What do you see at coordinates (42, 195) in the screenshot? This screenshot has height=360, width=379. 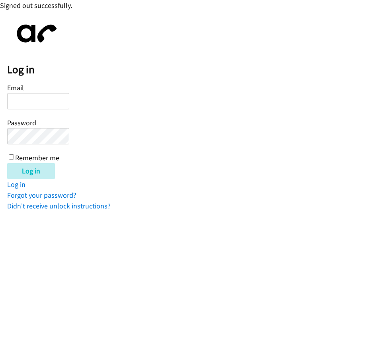 I see `a: Forgot your password?` at bounding box center [42, 195].